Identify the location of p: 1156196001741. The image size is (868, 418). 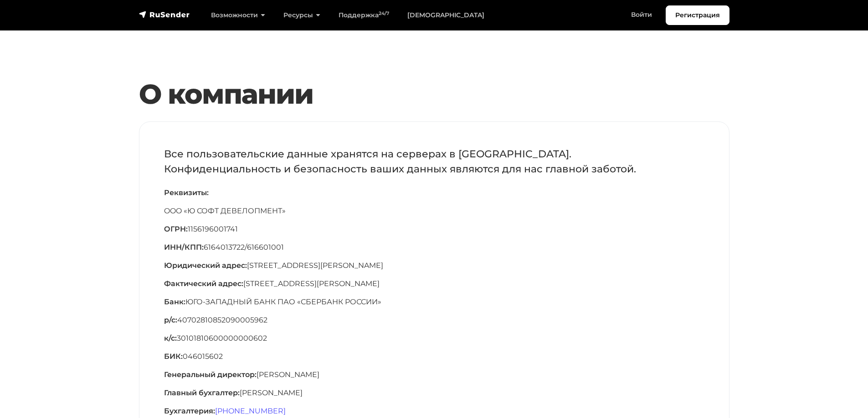
(434, 229).